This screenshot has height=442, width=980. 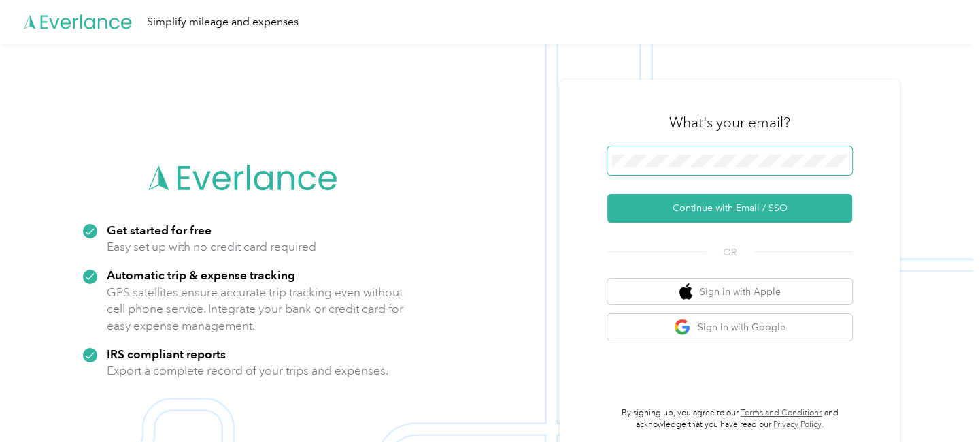 What do you see at coordinates (247, 370) in the screenshot?
I see `p: Export a complete record of your trips and expenses.` at bounding box center [247, 370].